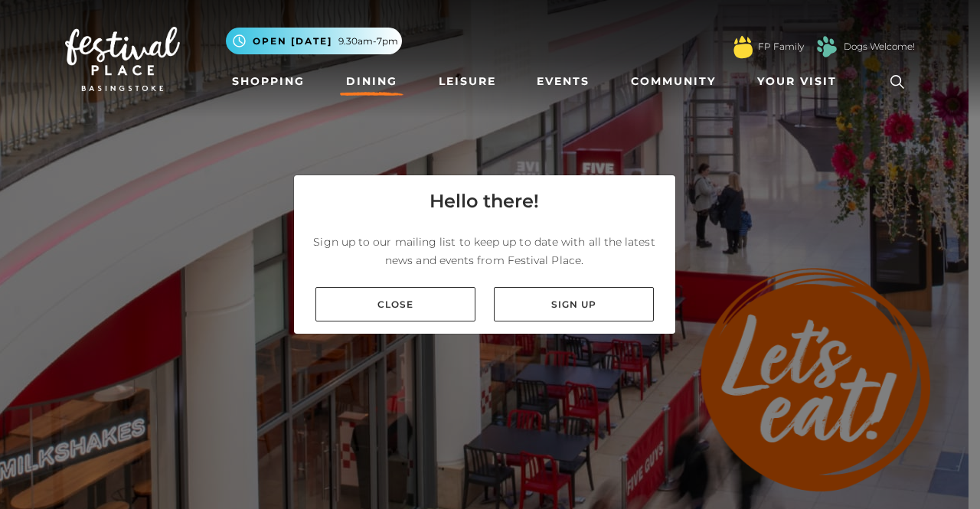 Image resolution: width=980 pixels, height=509 pixels. Describe the element at coordinates (484, 202) in the screenshot. I see `h4: Hello there!` at that location.